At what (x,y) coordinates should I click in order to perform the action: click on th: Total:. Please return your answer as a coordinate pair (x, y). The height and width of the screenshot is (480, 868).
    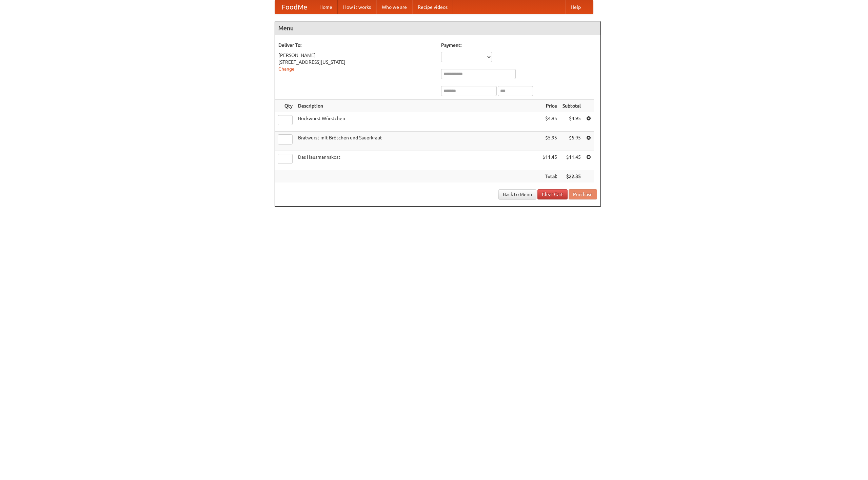
    Looking at the image, I should click on (549, 176).